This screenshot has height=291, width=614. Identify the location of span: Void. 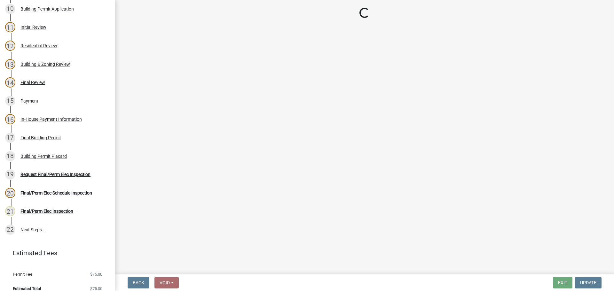
(165, 283).